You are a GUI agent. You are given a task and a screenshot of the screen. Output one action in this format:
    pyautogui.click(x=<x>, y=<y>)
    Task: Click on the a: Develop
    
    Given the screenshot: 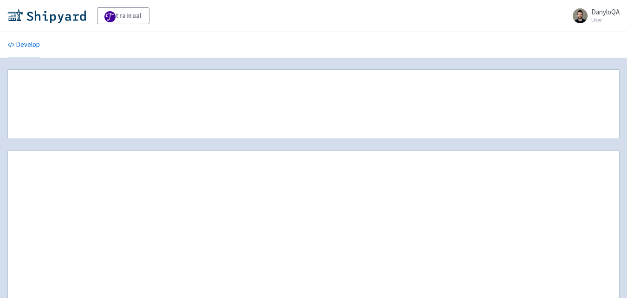 What is the action you would take?
    pyautogui.click(x=24, y=45)
    